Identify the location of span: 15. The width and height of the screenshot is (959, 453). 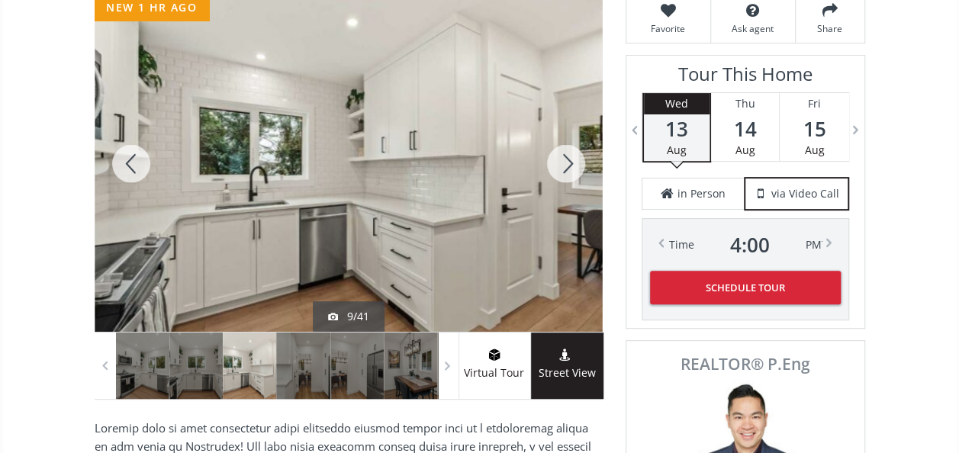
(814, 129).